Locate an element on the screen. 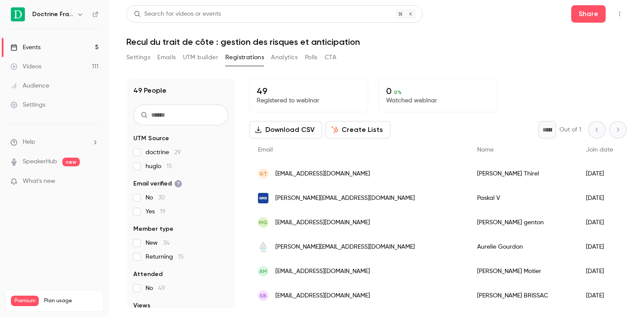  span: 29 is located at coordinates (177, 152).